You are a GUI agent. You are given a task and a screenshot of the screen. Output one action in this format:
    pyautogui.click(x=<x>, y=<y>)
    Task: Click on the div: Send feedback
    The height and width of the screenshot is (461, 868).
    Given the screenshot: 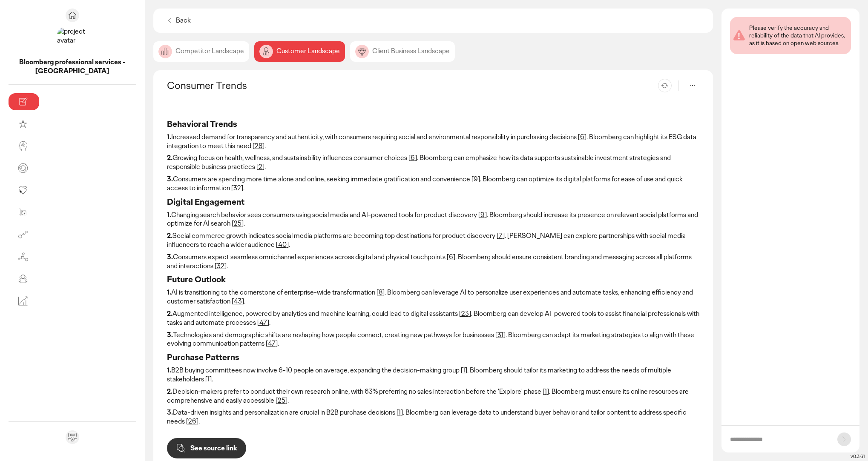 What is the action you would take?
    pyautogui.click(x=72, y=437)
    